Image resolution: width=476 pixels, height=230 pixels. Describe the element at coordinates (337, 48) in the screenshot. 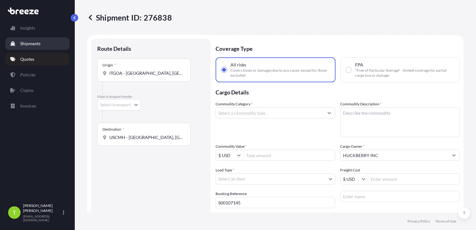

I see `p: Coverage Type` at that location.